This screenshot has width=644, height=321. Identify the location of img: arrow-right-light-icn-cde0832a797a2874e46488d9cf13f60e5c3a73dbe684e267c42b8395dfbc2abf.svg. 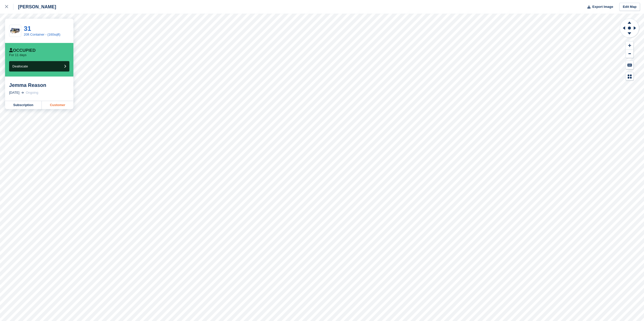
(22, 93).